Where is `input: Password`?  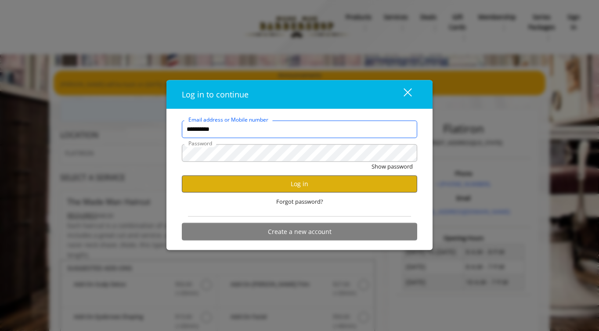
input: Password is located at coordinates (300, 153).